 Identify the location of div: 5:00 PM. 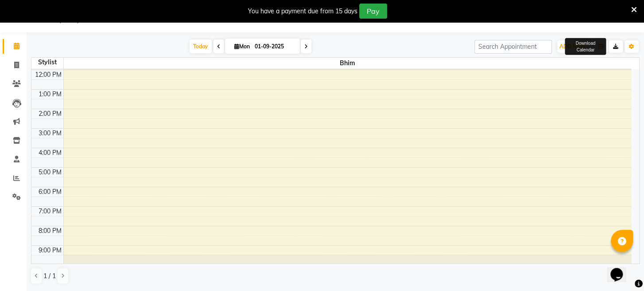
(50, 172).